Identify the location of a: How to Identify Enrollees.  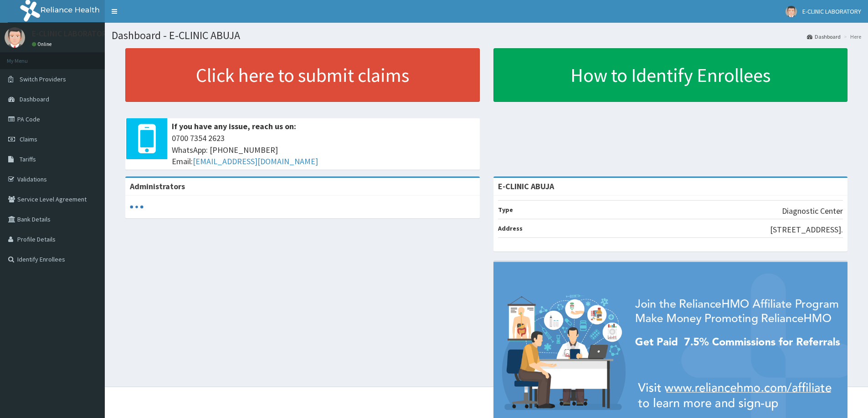
(671, 75).